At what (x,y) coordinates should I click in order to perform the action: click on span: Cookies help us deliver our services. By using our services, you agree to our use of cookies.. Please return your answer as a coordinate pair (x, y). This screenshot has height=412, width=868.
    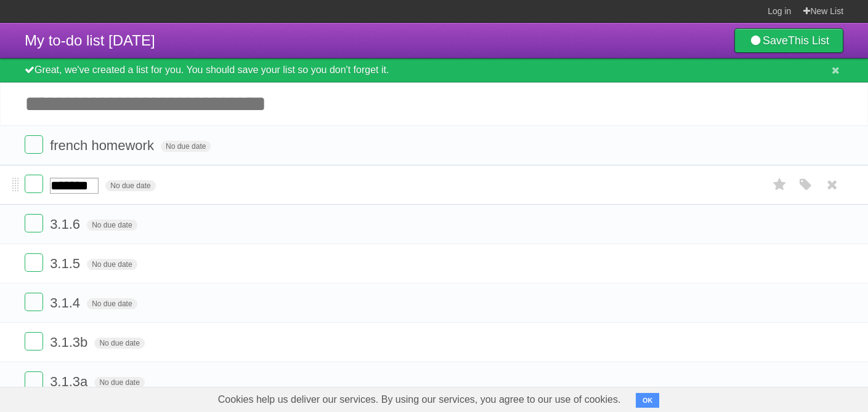
    Looking at the image, I should click on (420, 400).